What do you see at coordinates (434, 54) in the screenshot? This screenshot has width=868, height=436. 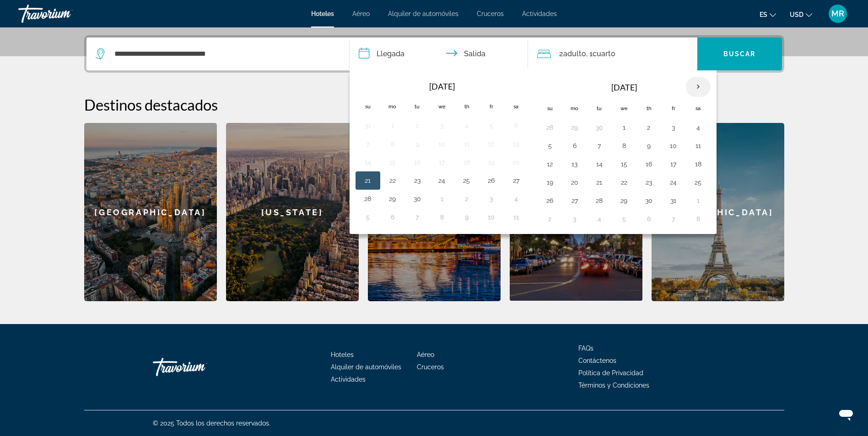 I see `div: Search widget` at bounding box center [434, 54].